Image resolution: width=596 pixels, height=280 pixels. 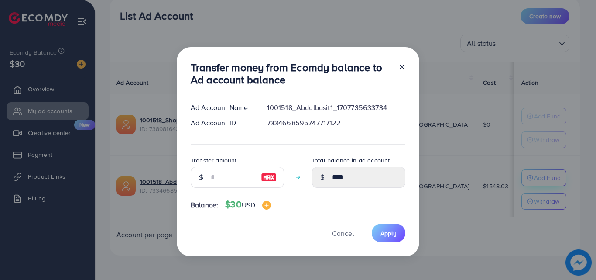 What do you see at coordinates (204, 205) in the screenshot?
I see `span: Balance:` at bounding box center [204, 205].